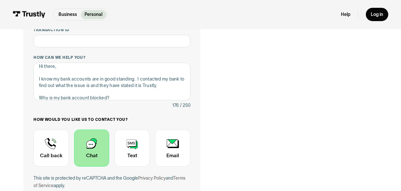 Image resolution: width=401 pixels, height=191 pixels. Describe the element at coordinates (112, 120) in the screenshot. I see `label: How would you like us to contact you?` at that location.